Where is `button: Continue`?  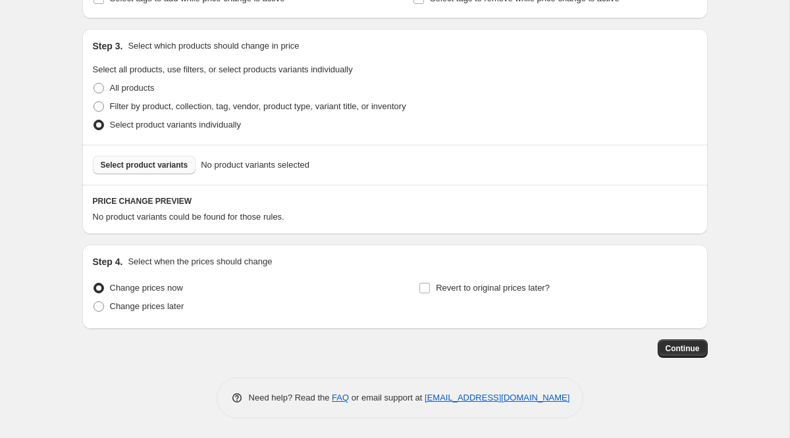
button: Continue is located at coordinates (683, 349).